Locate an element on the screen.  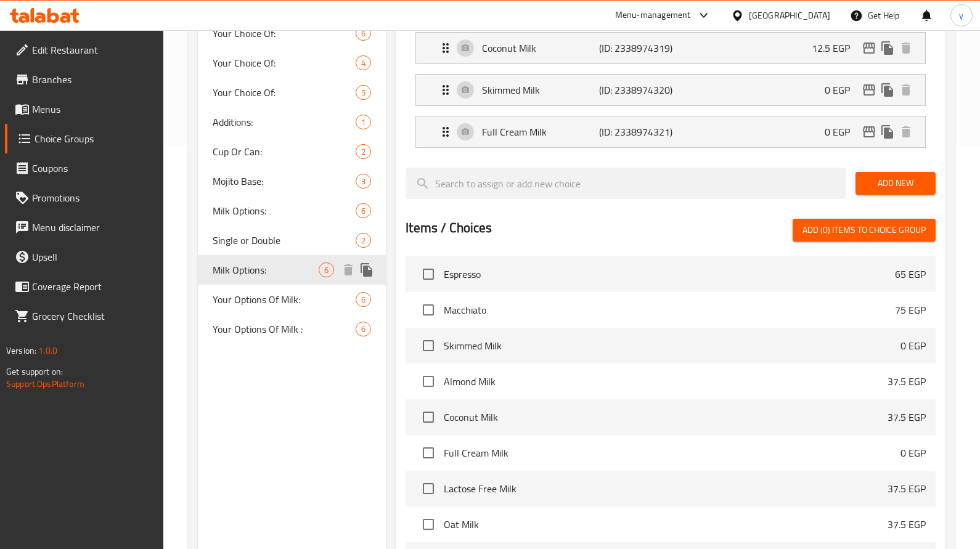
a: Support.OpsPlatform is located at coordinates (45, 384).